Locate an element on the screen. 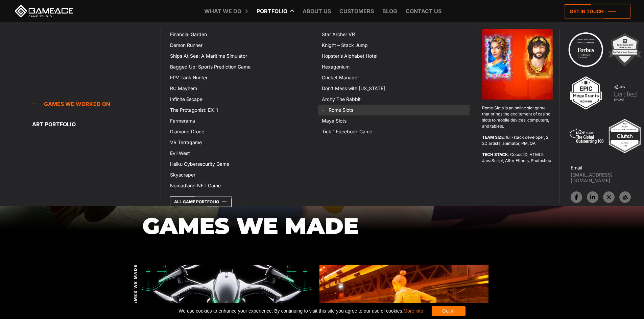 The image size is (644, 319). a: Star Archer VR is located at coordinates (393, 34).